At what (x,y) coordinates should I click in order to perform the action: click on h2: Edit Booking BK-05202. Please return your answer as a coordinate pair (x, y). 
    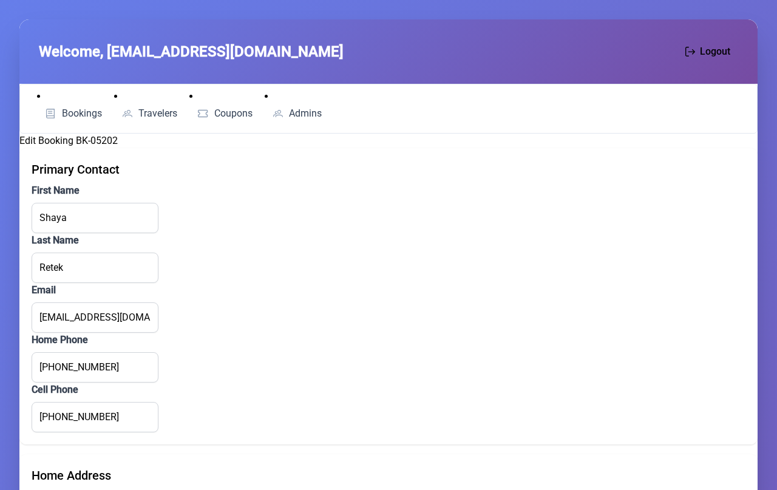
    Looking at the image, I should click on (389, 141).